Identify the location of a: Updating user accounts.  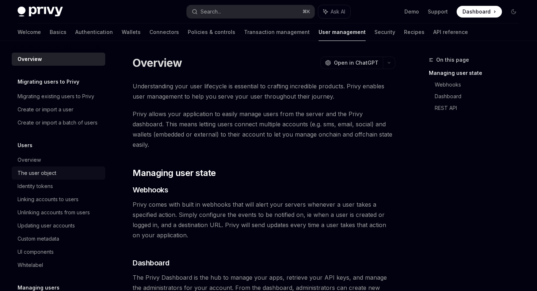
(58, 226).